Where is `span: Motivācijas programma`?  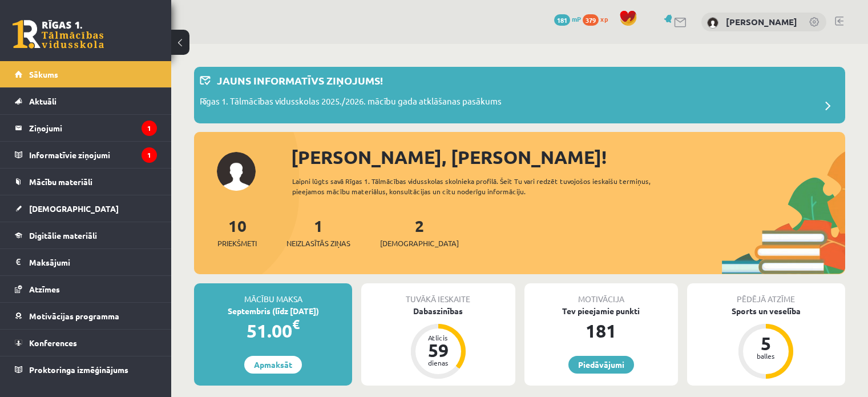 span: Motivācijas programma is located at coordinates (74, 316).